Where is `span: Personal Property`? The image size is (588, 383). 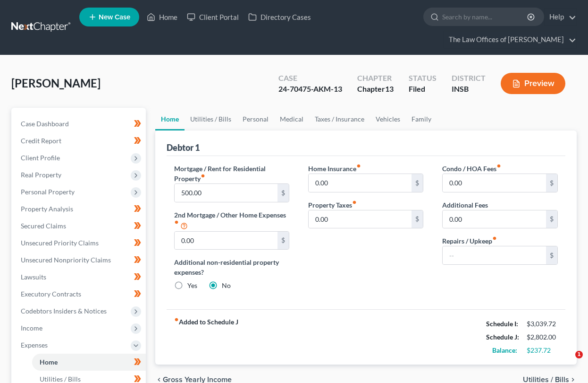
span: Personal Property is located at coordinates (48, 192).